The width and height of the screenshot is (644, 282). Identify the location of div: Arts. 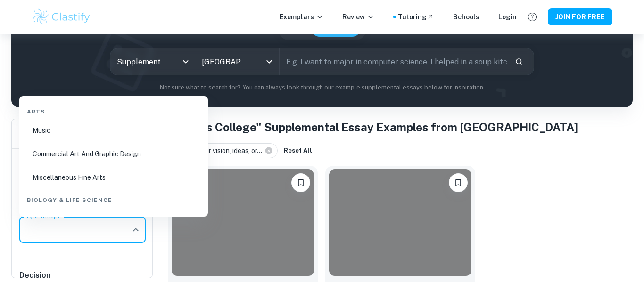
(113, 110).